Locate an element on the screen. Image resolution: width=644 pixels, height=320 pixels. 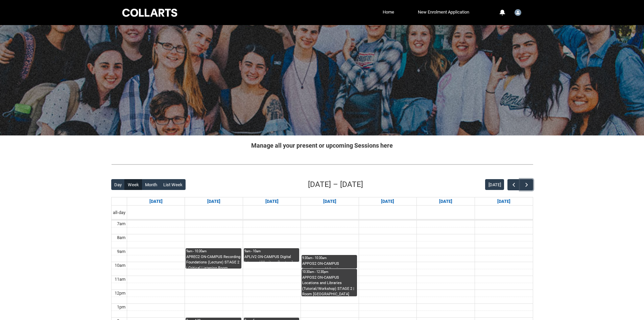
div: 9am - 10am is located at coordinates (272, 251).